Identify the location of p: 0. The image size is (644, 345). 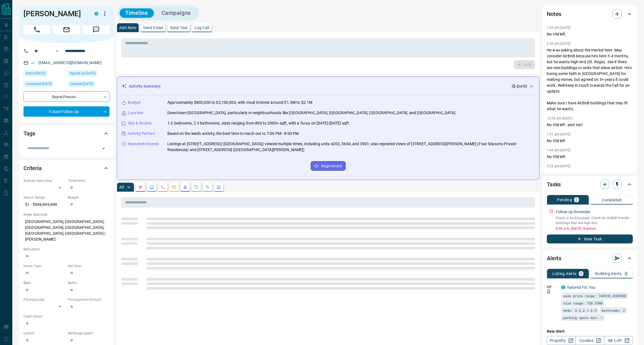
(626, 274).